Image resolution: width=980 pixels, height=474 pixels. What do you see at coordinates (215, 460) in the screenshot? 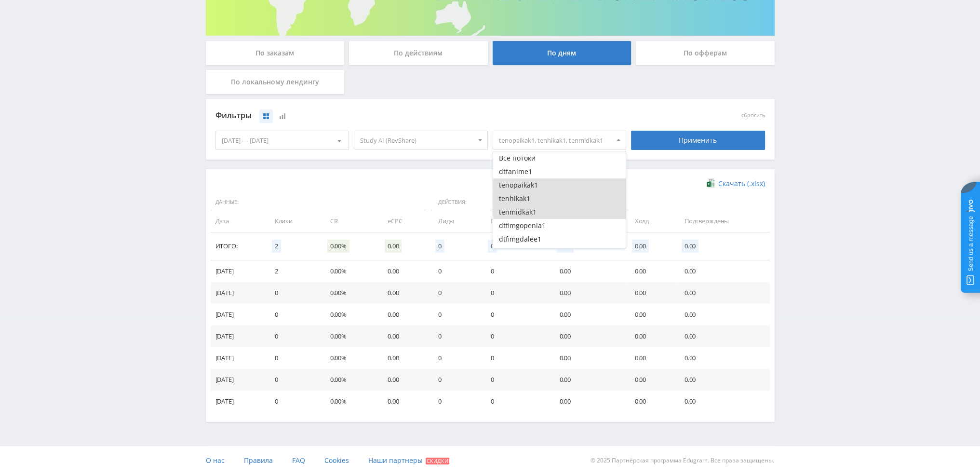
I see `span: О нас` at bounding box center [215, 460].